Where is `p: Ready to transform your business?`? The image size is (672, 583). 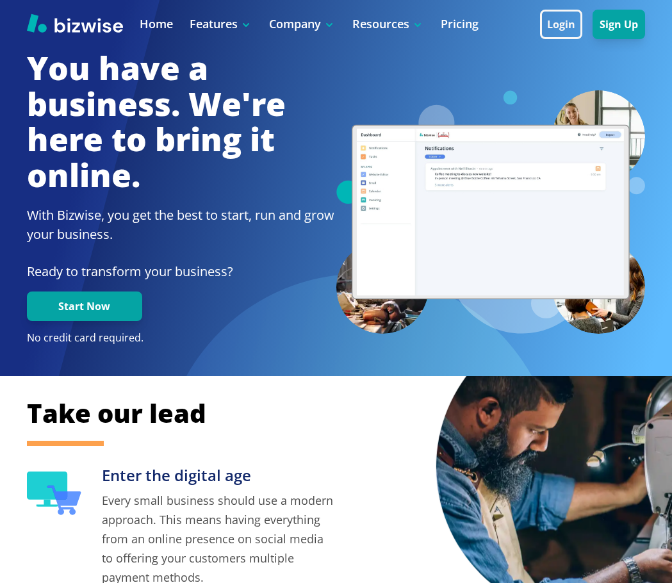 p: Ready to transform your business? is located at coordinates (181, 271).